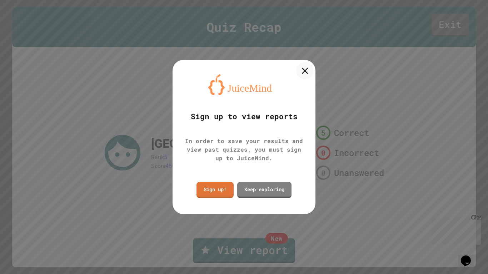 The width and height of the screenshot is (488, 274). What do you see at coordinates (244, 117) in the screenshot?
I see `div: Sign up to view reports` at bounding box center [244, 117].